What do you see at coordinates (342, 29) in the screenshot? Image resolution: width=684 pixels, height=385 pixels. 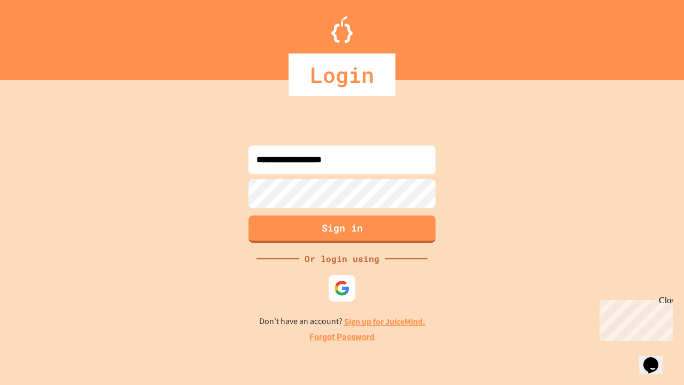 I see `img: Logo.svg` at bounding box center [342, 29].